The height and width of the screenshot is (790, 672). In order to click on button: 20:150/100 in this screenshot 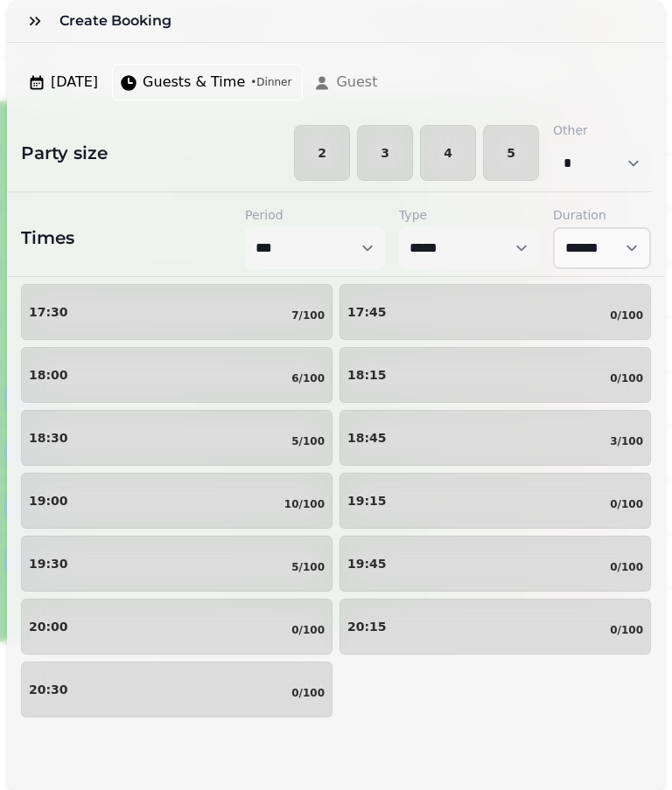, I will do `click(495, 627)`.